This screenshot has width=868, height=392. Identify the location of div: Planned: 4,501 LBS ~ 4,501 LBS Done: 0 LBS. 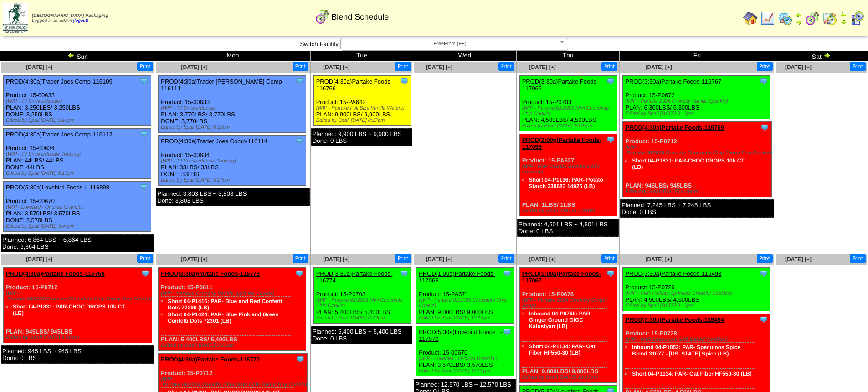
(568, 228).